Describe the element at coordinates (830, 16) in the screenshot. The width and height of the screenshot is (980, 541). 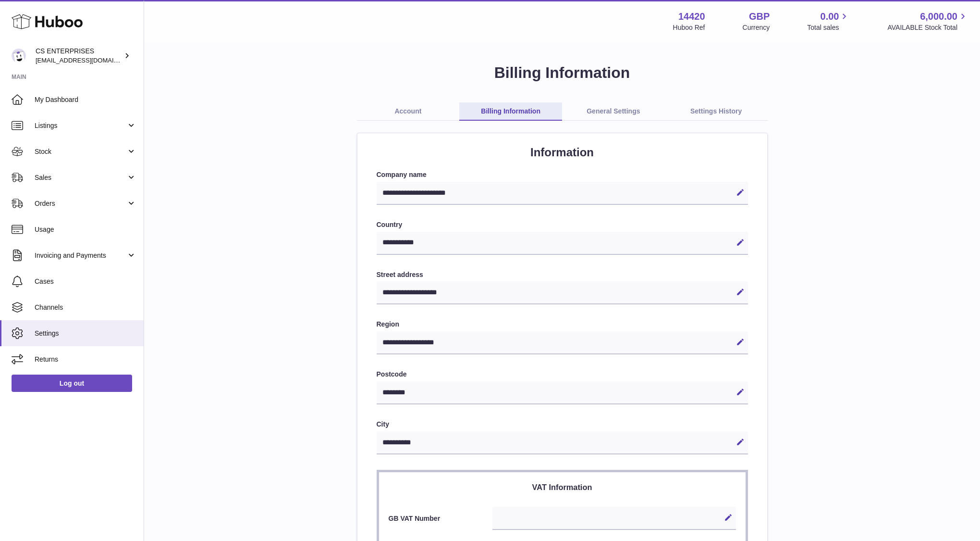
I see `span: 0.00` at that location.